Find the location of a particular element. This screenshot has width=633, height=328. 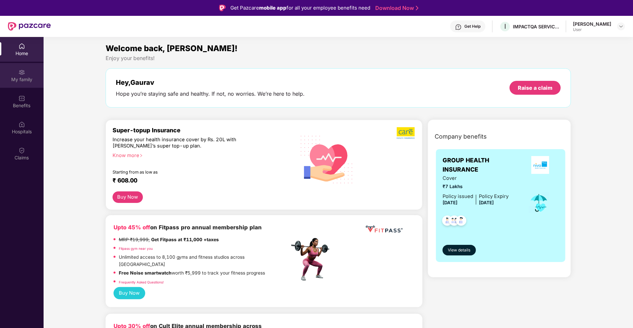

div: Raise a claim is located at coordinates (535, 88).